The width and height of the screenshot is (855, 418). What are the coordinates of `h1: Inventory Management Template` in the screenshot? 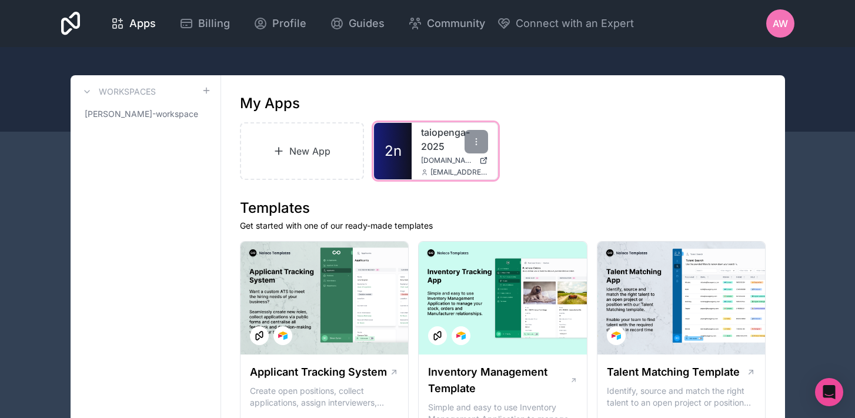 It's located at (498, 380).